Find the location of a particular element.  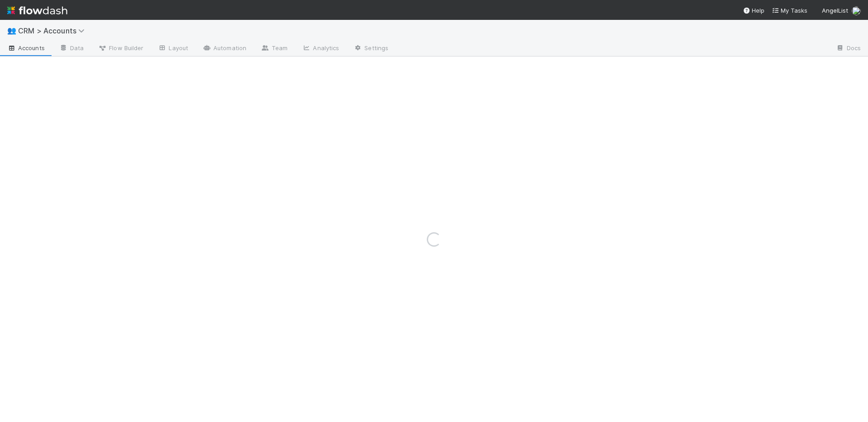

img: logo-inverted-e16ddd16eac7371096b0.svg is located at coordinates (37, 11).